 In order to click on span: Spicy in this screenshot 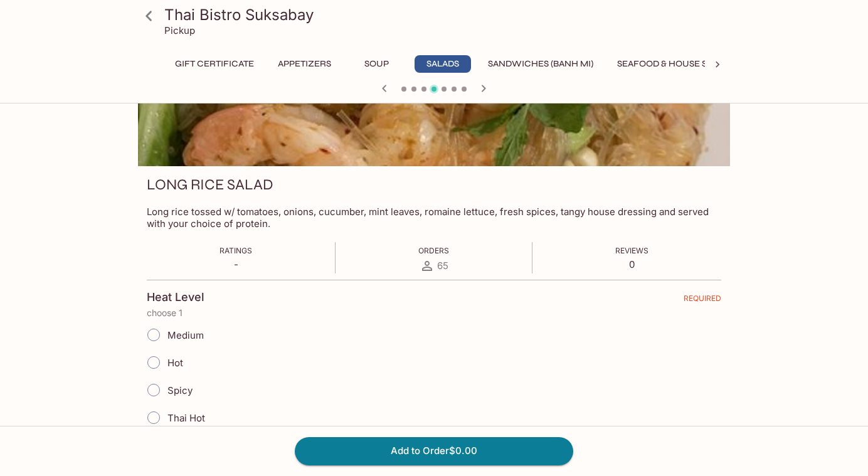, I will do `click(180, 390)`.